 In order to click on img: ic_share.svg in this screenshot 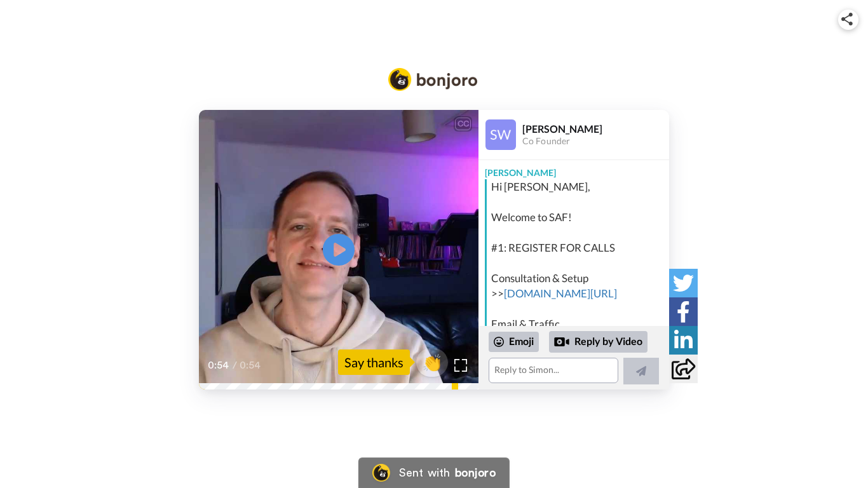, I will do `click(848, 19)`.